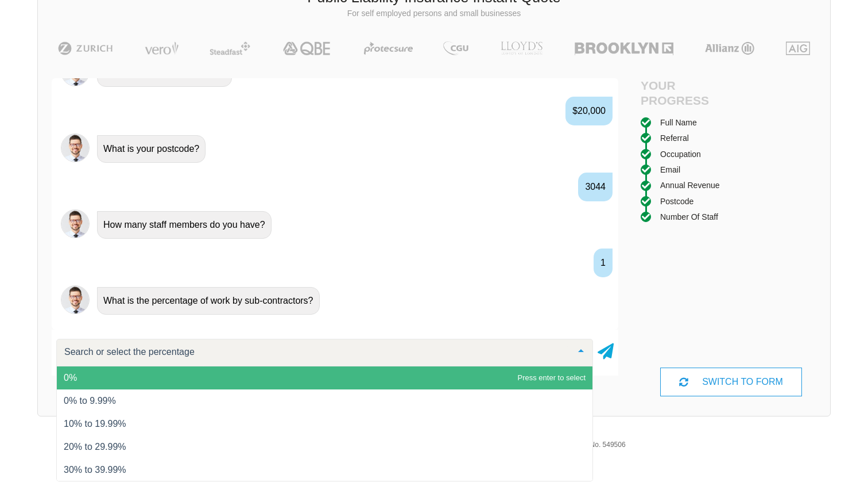 The width and height of the screenshot is (868, 493). I want to click on div: $20,000, so click(589, 111).